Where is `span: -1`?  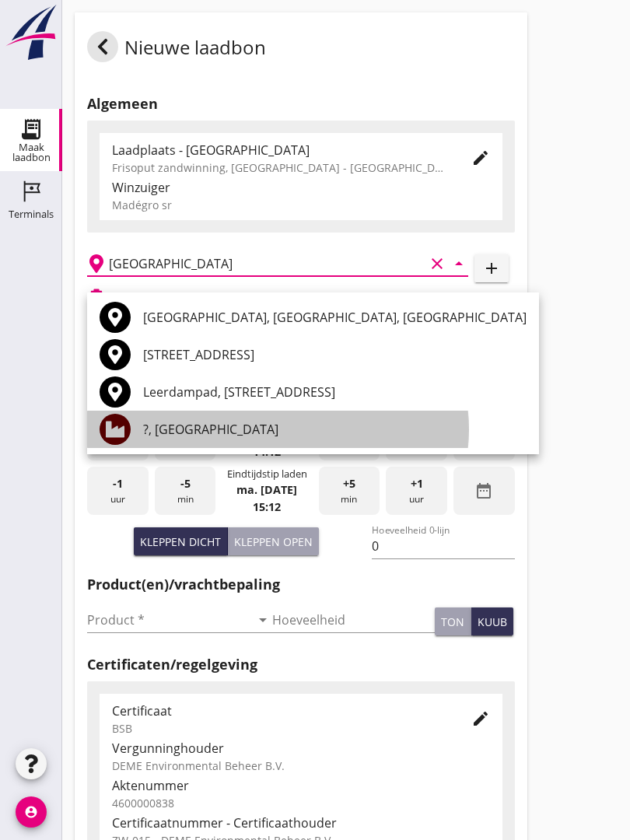 span: -1 is located at coordinates (117, 484).